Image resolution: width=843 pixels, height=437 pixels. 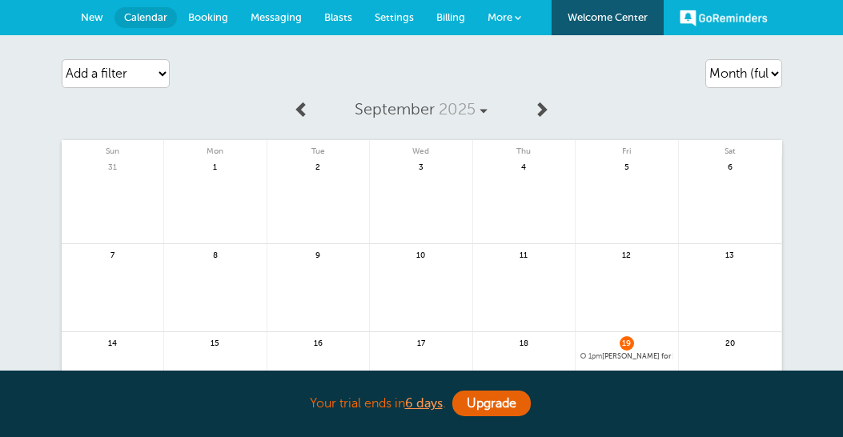 What do you see at coordinates (730, 342) in the screenshot?
I see `span: 20` at bounding box center [730, 342].